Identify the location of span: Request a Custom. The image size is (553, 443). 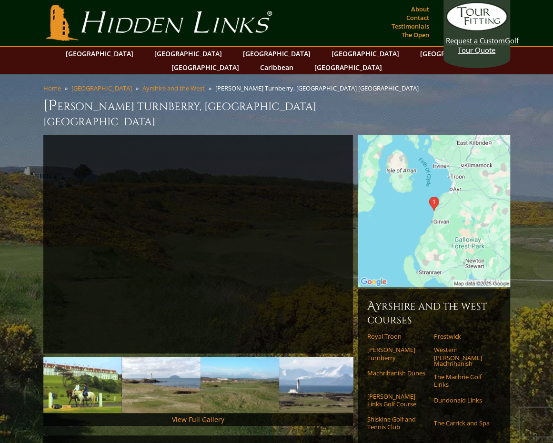
(475, 40).